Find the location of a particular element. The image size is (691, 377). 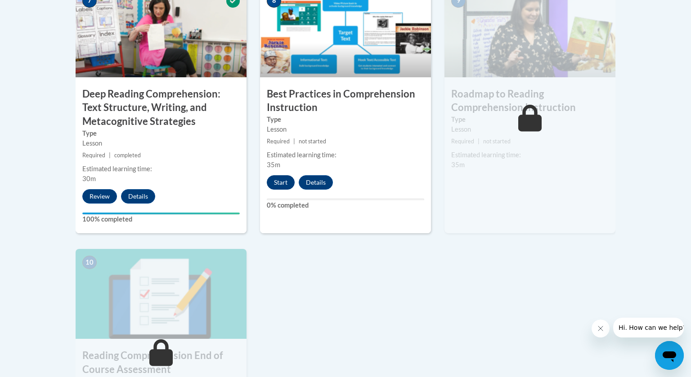

span: 30m is located at coordinates (89, 179).